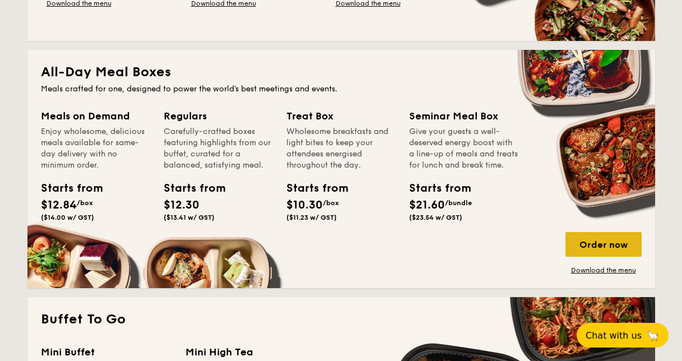 The width and height of the screenshot is (682, 361). I want to click on div: Carefully-crafted boxes featuring highlights from our buffet, curated for a balanced, satisfying ..., so click(218, 149).